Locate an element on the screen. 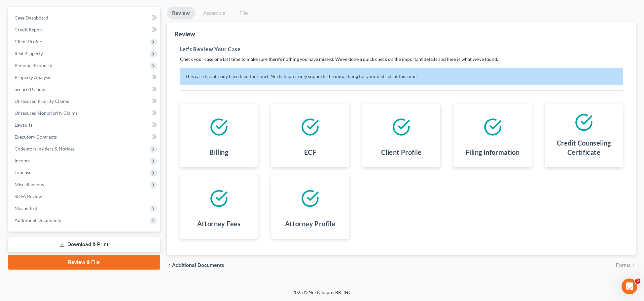 The width and height of the screenshot is (644, 301). span: Unsecured Priority Claims is located at coordinates (42, 101).